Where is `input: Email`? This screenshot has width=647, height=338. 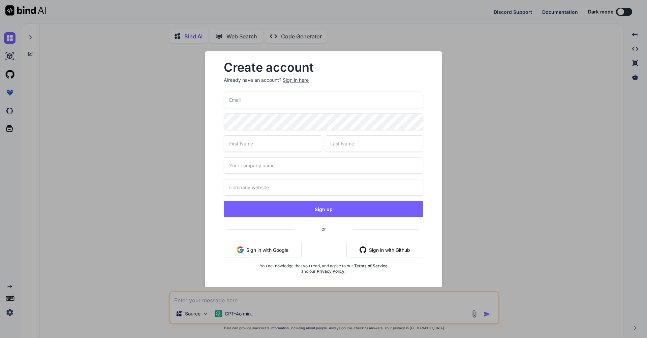 input: Email is located at coordinates (323, 100).